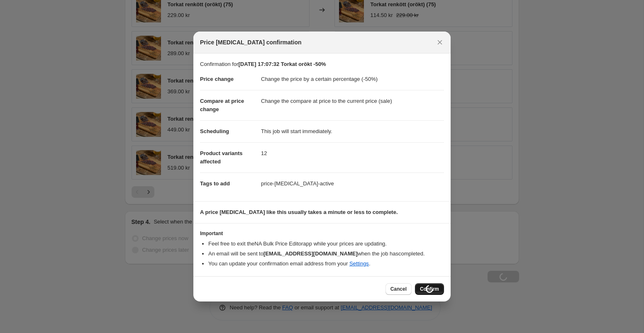 This screenshot has width=644, height=333. I want to click on span: Compare at price change, so click(222, 105).